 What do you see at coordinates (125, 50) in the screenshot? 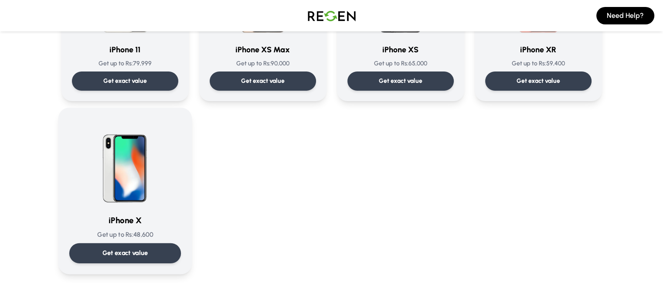
I see `h3: iPhone 11` at bounding box center [125, 50].